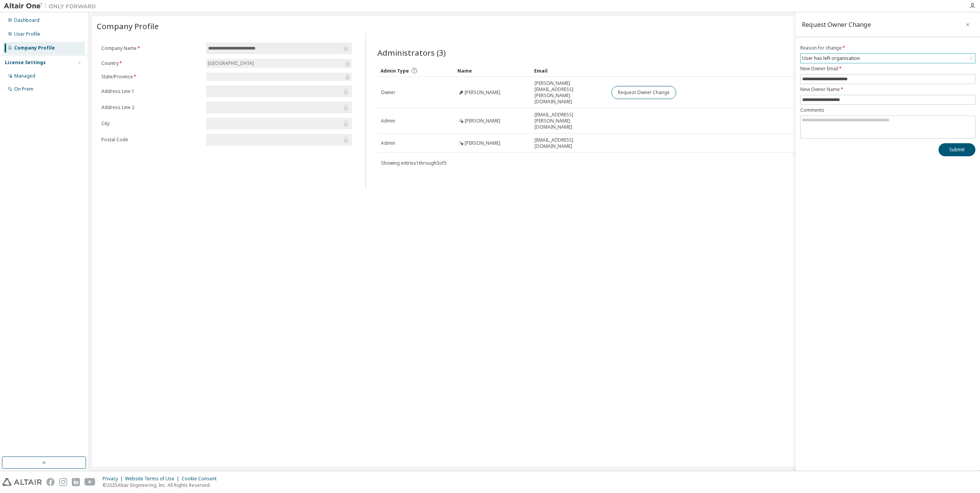 The height and width of the screenshot is (493, 980). I want to click on img: linkedin.svg, so click(76, 482).